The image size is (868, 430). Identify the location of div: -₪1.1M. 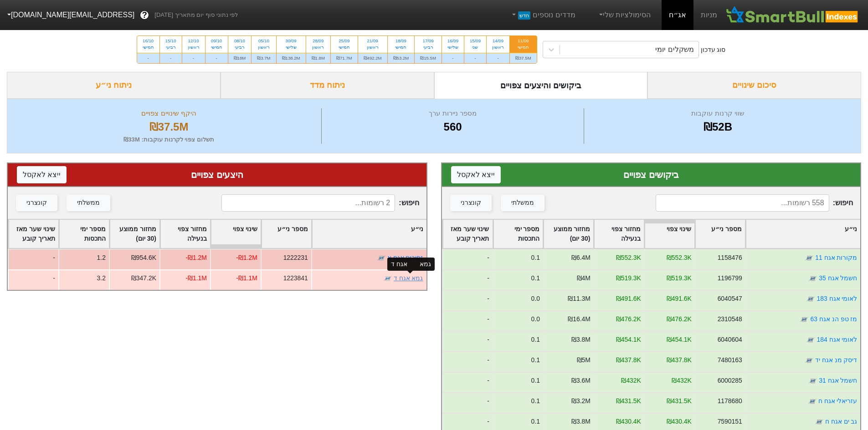
(196, 278).